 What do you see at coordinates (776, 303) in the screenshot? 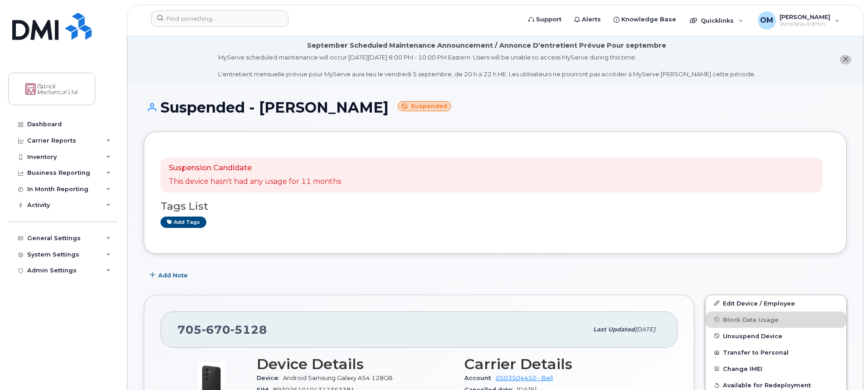
I see `a: Edit Device / Employee` at bounding box center [776, 303].